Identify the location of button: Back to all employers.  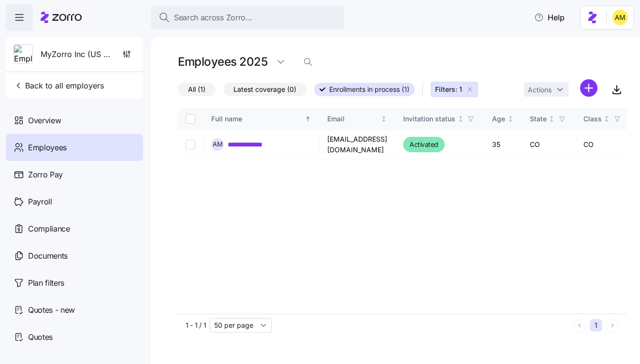
(58, 85).